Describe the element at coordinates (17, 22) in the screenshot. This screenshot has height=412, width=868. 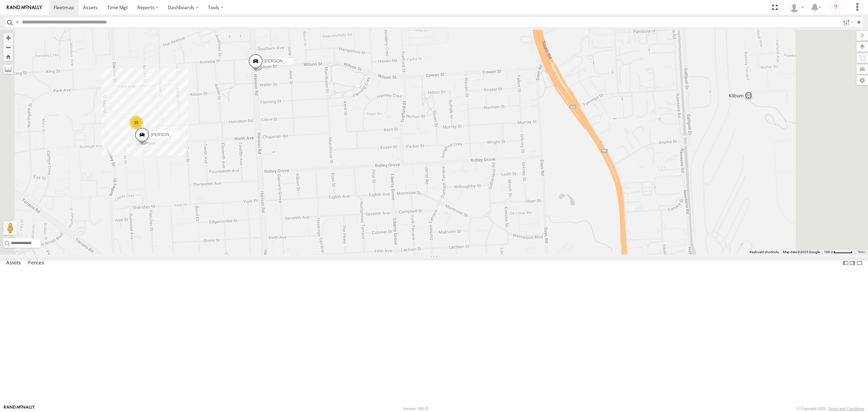
I see `label: Search Query` at that location.